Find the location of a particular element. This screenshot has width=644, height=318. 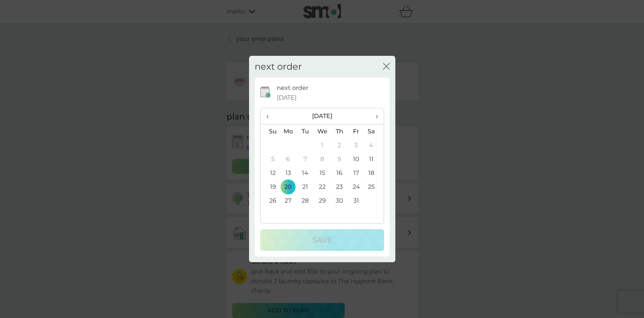

td: 27 is located at coordinates (288, 200).